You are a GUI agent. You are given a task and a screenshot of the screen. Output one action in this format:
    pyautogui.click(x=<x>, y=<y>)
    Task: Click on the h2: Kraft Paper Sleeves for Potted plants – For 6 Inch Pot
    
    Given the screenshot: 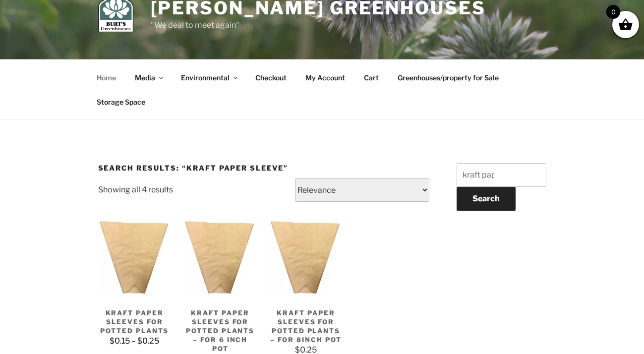 What is the action you would take?
    pyautogui.click(x=220, y=326)
    